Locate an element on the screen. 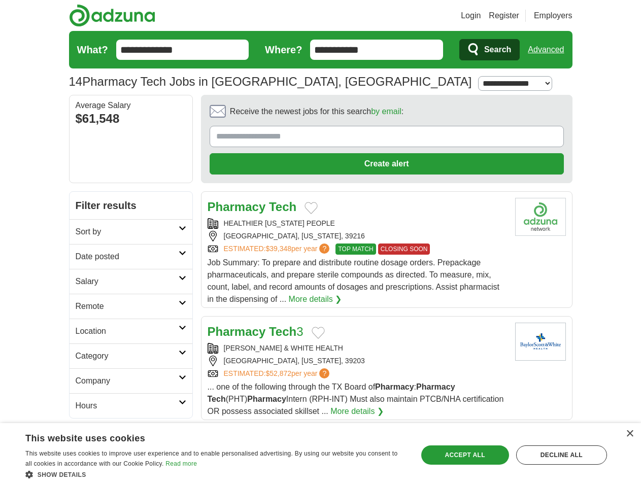  button: Search is located at coordinates (489, 50).